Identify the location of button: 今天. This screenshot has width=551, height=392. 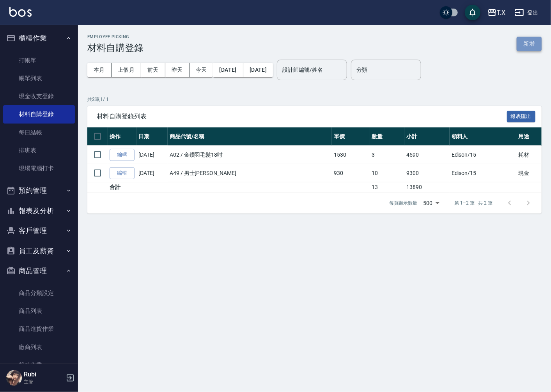
(201, 70).